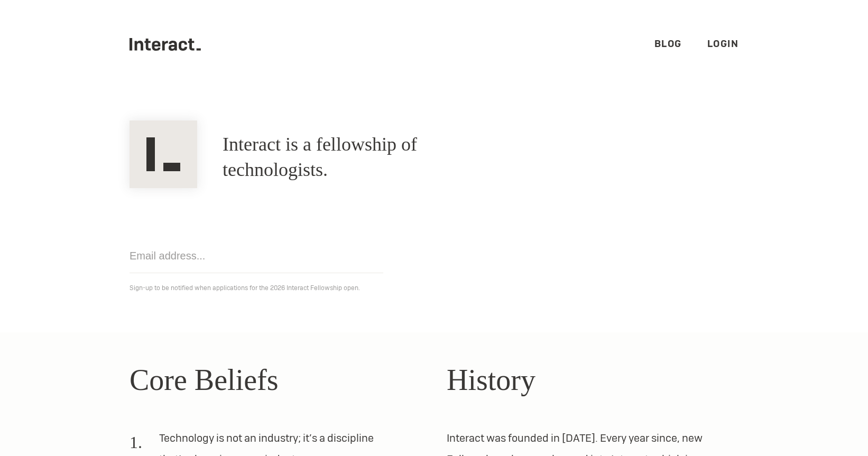  I want to click on h2: Core Beliefs, so click(276, 380).